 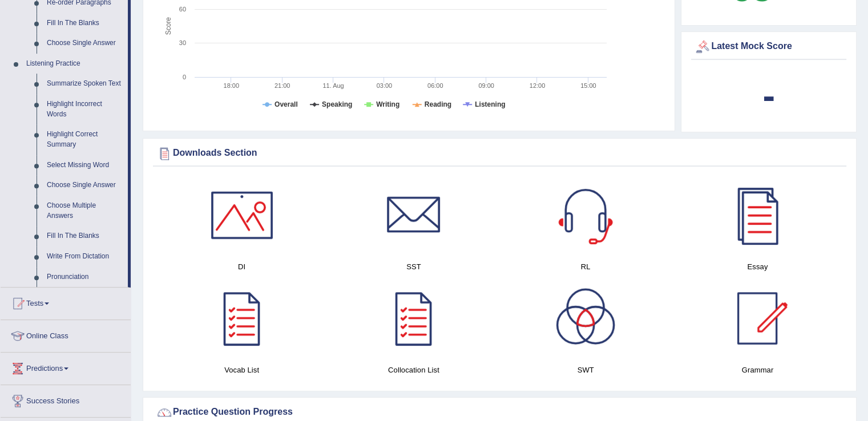 What do you see at coordinates (84, 139) in the screenshot?
I see `a: Highlight Correct Summary` at bounding box center [84, 139].